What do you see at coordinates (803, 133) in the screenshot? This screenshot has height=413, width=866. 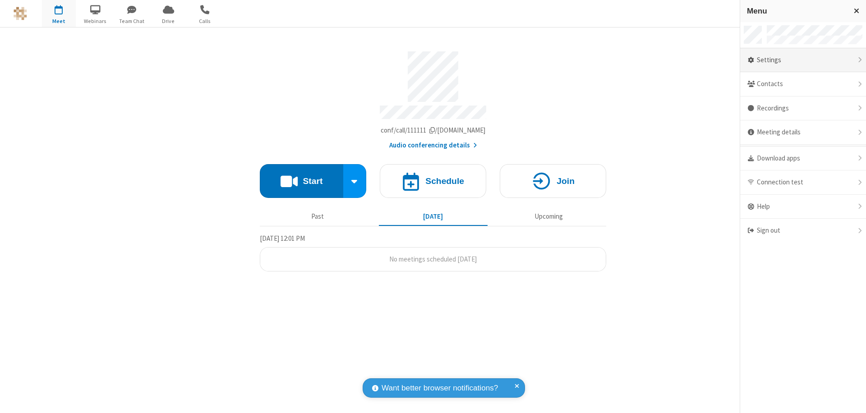 I see `div: Meeting details` at bounding box center [803, 133].